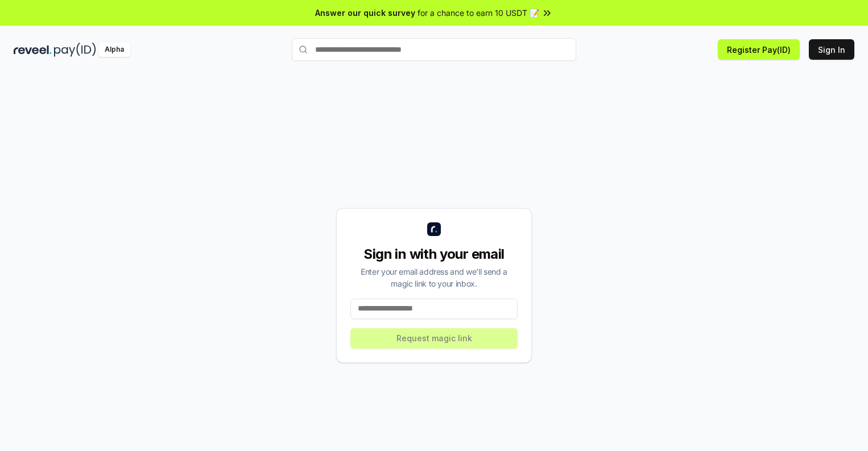 The height and width of the screenshot is (451, 868). I want to click on div: Sign in with your email, so click(434, 254).